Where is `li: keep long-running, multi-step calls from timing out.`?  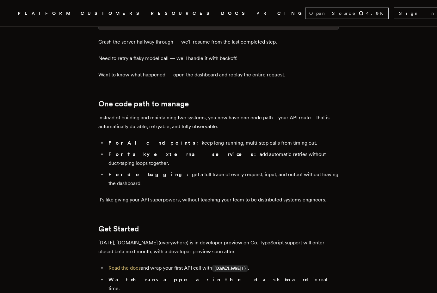 li: keep long-running, multi-step calls from timing out. is located at coordinates (222, 143).